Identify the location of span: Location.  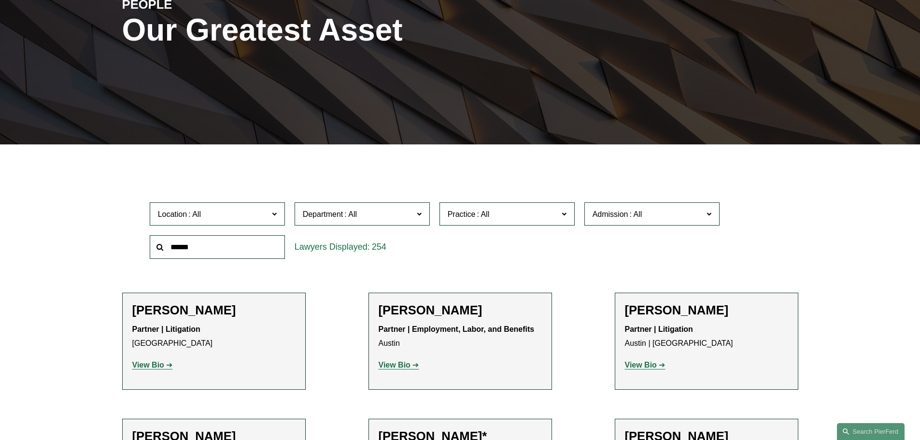
(172, 214).